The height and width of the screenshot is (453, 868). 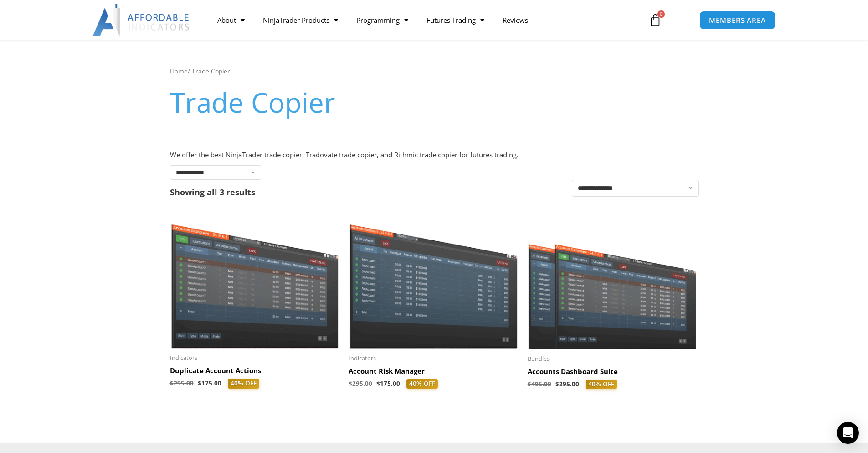 I want to click on a: Futures Trading, so click(x=455, y=20).